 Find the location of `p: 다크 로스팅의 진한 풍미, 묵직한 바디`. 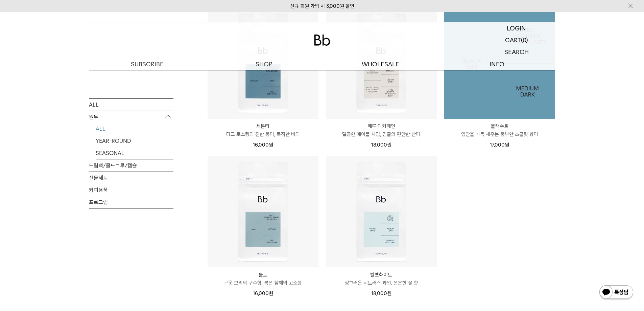

p: 다크 로스팅의 진한 풍미, 묵직한 바디 is located at coordinates (263, 135).